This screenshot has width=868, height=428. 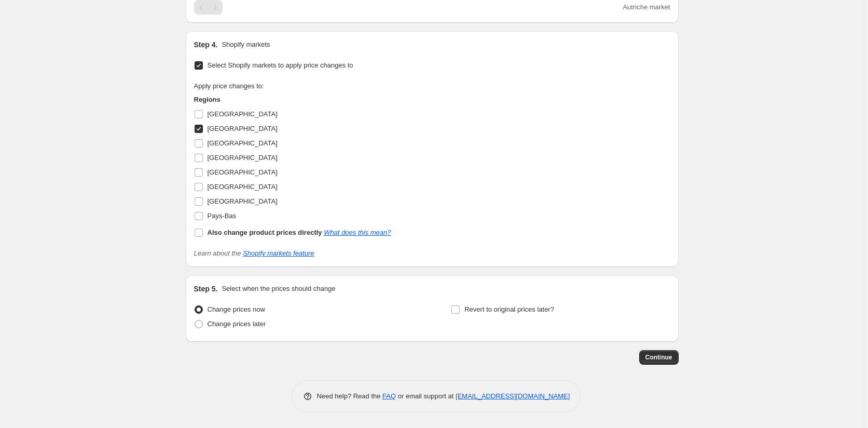 What do you see at coordinates (646, 7) in the screenshot?
I see `span: Autriche market` at bounding box center [646, 7].